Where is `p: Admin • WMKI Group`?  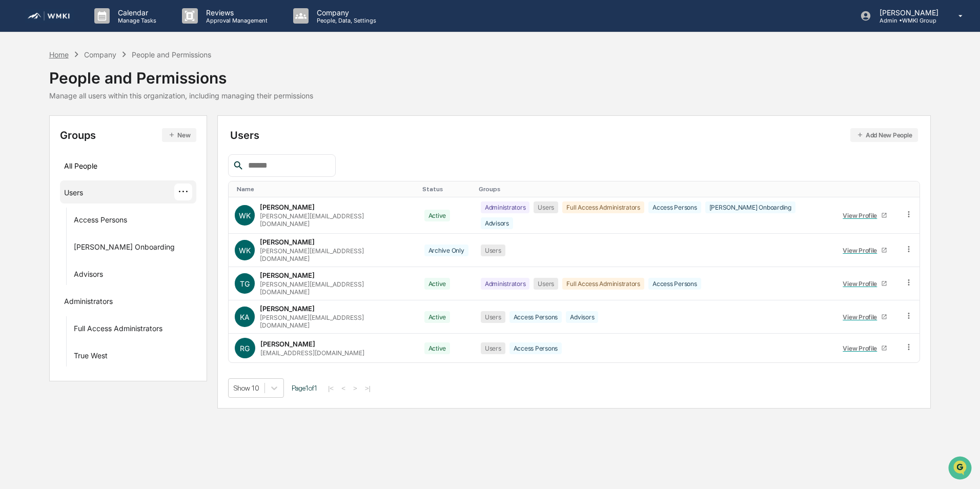
p: Admin • WMKI Group is located at coordinates (907, 21).